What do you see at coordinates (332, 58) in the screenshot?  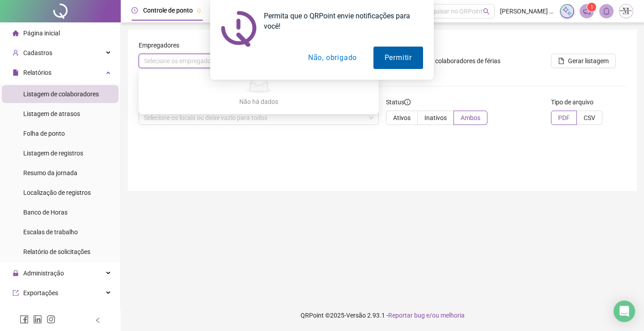 I see `button: Não, obrigado` at bounding box center [332, 58].